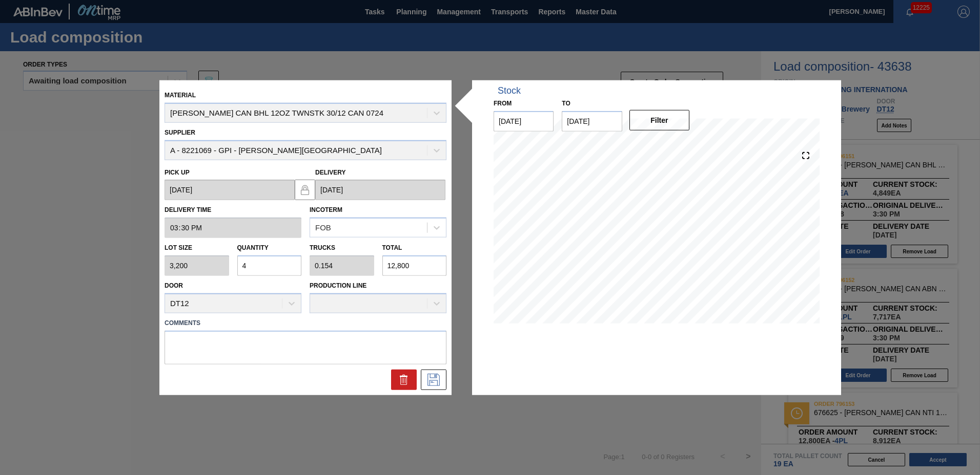 Image resolution: width=980 pixels, height=475 pixels. What do you see at coordinates (434, 380) in the screenshot?
I see `div: Edit Order` at bounding box center [434, 380].